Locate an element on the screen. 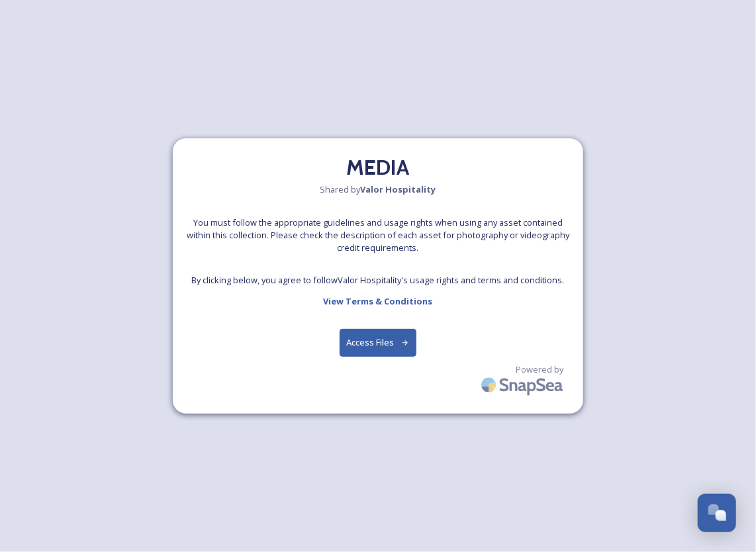  a: View Terms & Conditions is located at coordinates (378, 301).